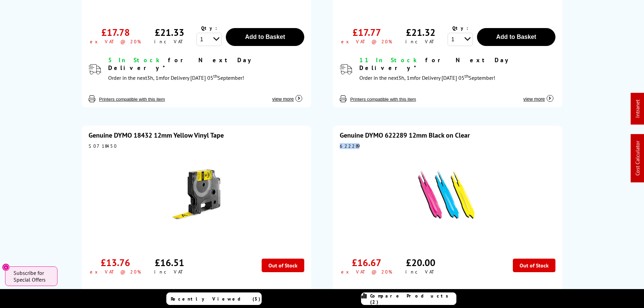  What do you see at coordinates (637, 109) in the screenshot?
I see `a: Intranet` at bounding box center [637, 109].